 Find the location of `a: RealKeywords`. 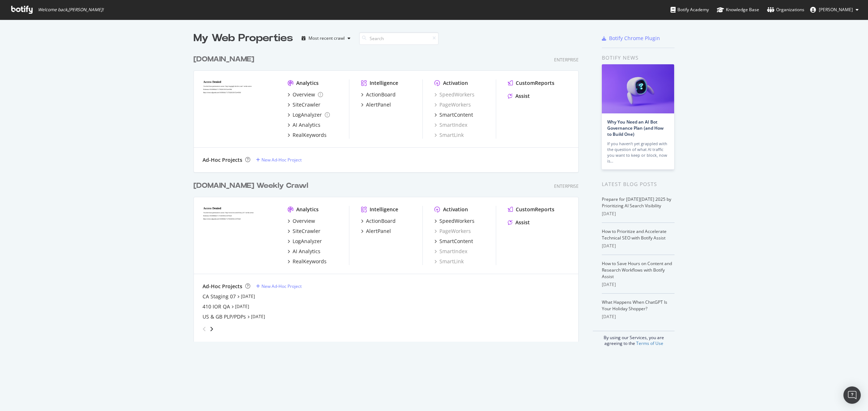

a: RealKeywords is located at coordinates (307, 261).